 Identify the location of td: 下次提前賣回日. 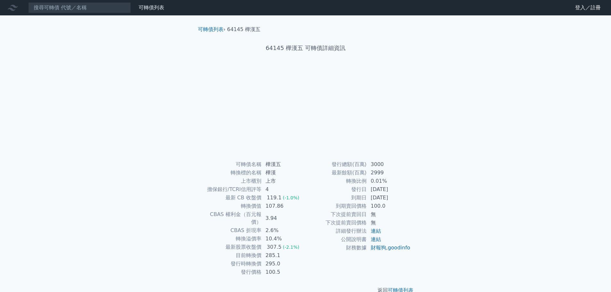
(336, 214).